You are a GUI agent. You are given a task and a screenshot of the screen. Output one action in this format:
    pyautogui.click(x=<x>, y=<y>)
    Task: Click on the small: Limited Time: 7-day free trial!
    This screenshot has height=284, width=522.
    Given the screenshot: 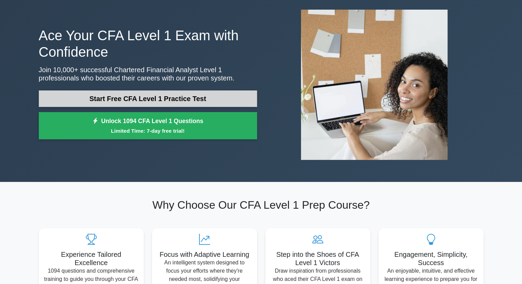 What is the action you would take?
    pyautogui.click(x=148, y=131)
    